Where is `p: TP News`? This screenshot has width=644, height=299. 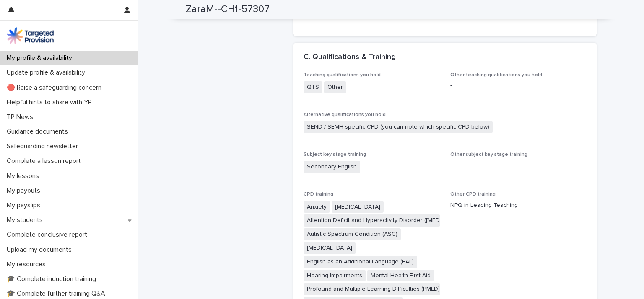 p: TP News is located at coordinates (21, 117).